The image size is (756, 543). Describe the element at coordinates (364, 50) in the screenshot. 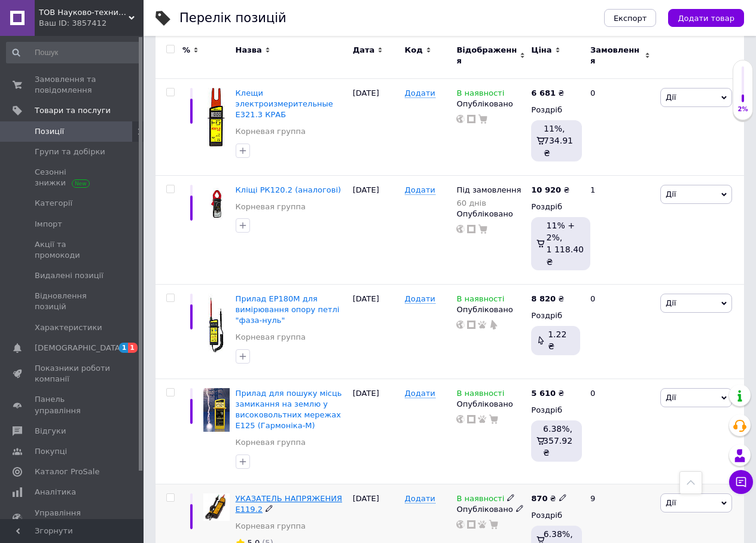

I see `span: Дата` at that location.